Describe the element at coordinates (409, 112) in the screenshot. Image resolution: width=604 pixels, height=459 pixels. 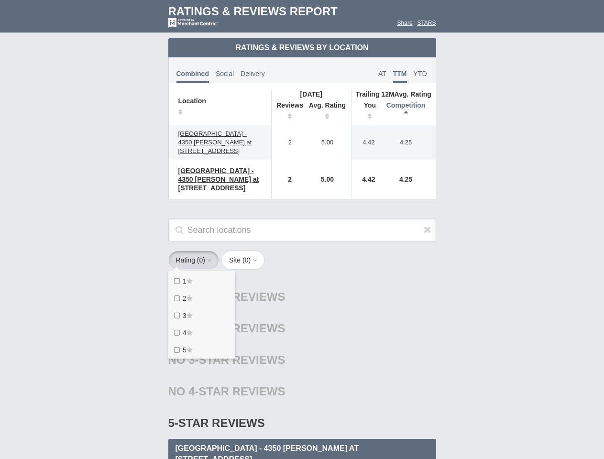
I see `th: Competition : activate to sort column descending` at that location.